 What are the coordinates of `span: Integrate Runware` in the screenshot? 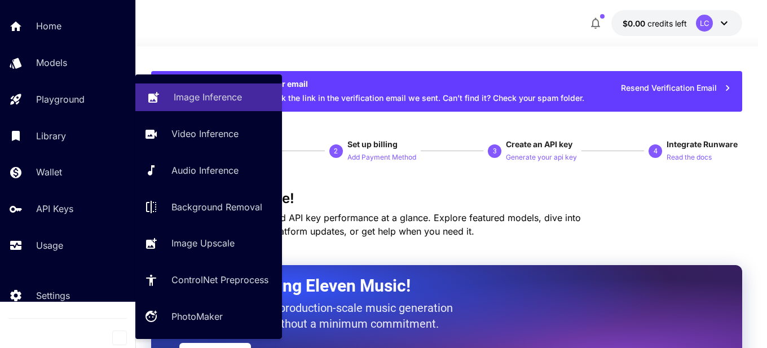 It's located at (703, 144).